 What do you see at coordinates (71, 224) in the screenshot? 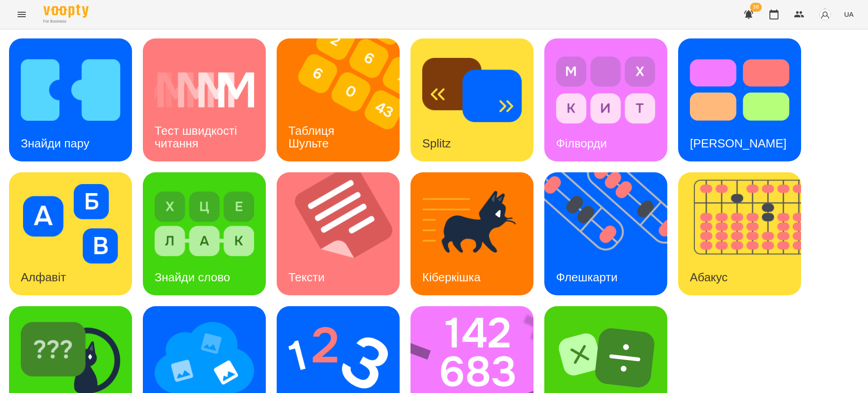
I see `img: Алфавіт` at bounding box center [71, 224].